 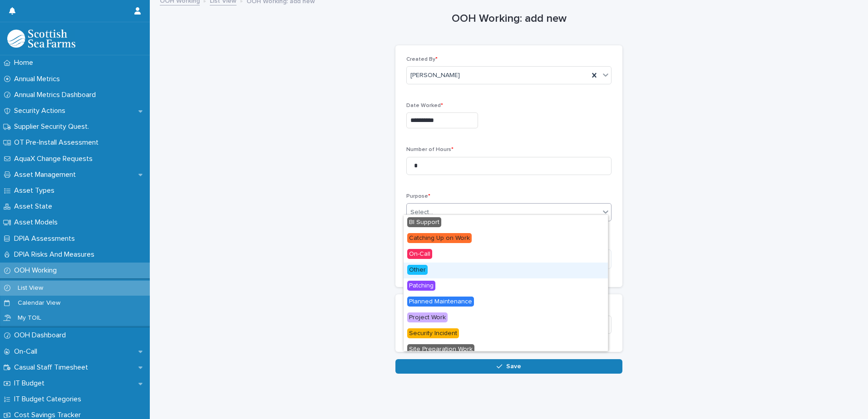 What do you see at coordinates (53, 127) in the screenshot?
I see `p: Supplier Security Quest.` at bounding box center [53, 127].